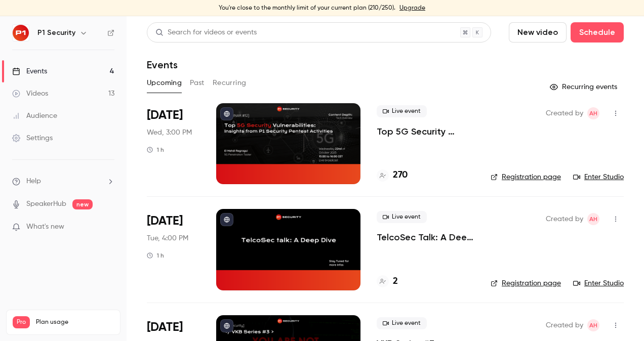 The height and width of the screenshot is (341, 644). I want to click on h6: P1 Security, so click(56, 33).